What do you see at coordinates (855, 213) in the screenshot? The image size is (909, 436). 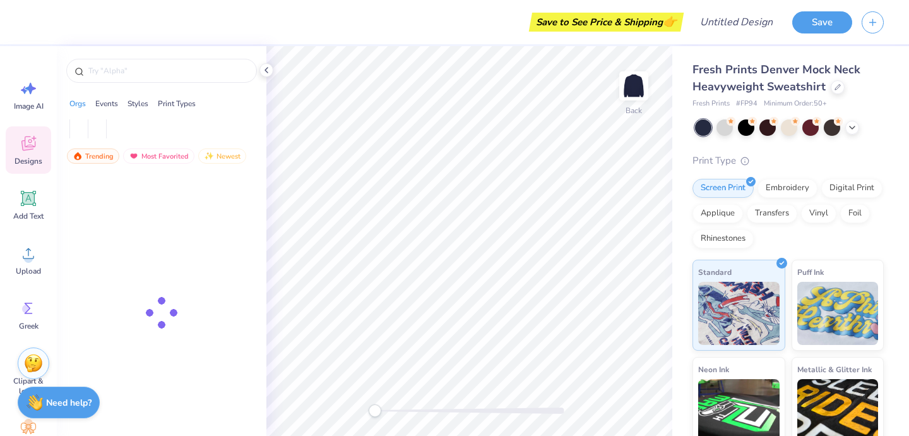 I see `div: Foil` at bounding box center [855, 213].